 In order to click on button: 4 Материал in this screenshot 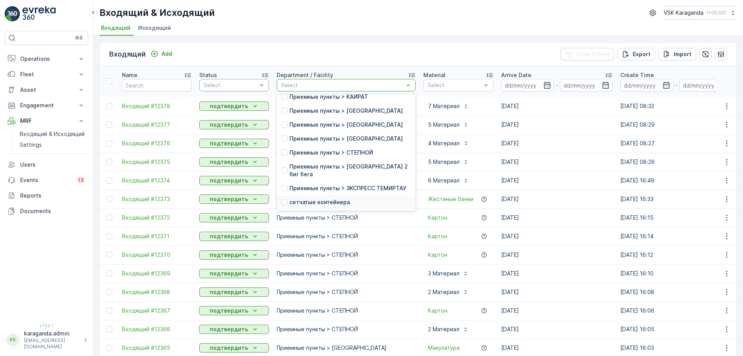, I will do `click(448, 143)`.